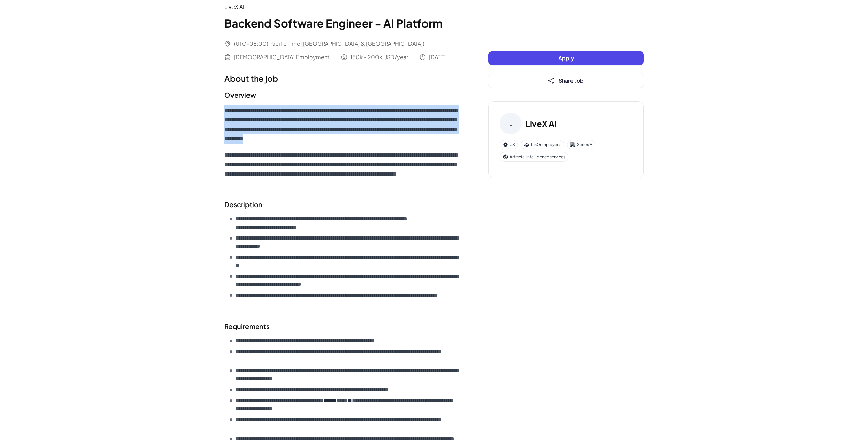 The width and height of the screenshot is (868, 444). What do you see at coordinates (343, 78) in the screenshot?
I see `h1: About the job` at bounding box center [343, 78].